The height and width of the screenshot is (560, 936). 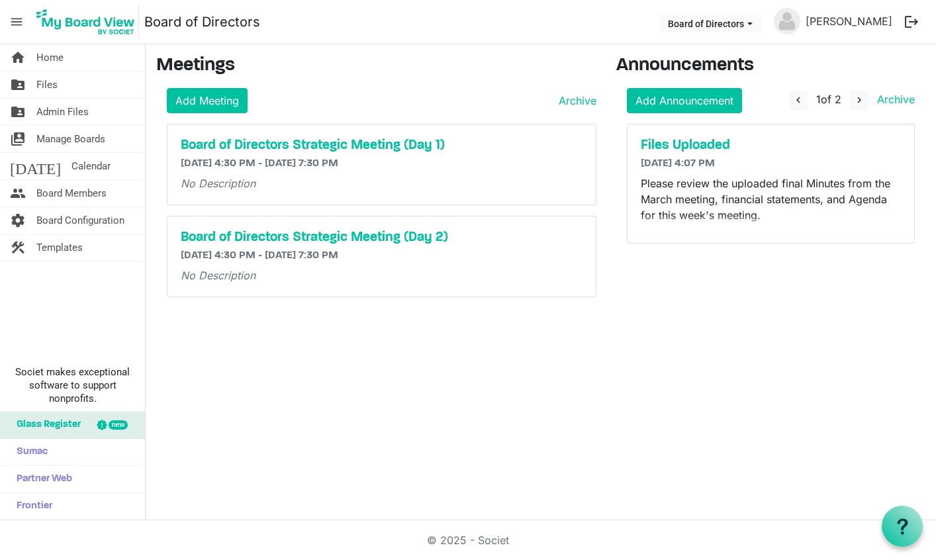 I want to click on button: Board of Directors dropdownbutton, so click(x=710, y=23).